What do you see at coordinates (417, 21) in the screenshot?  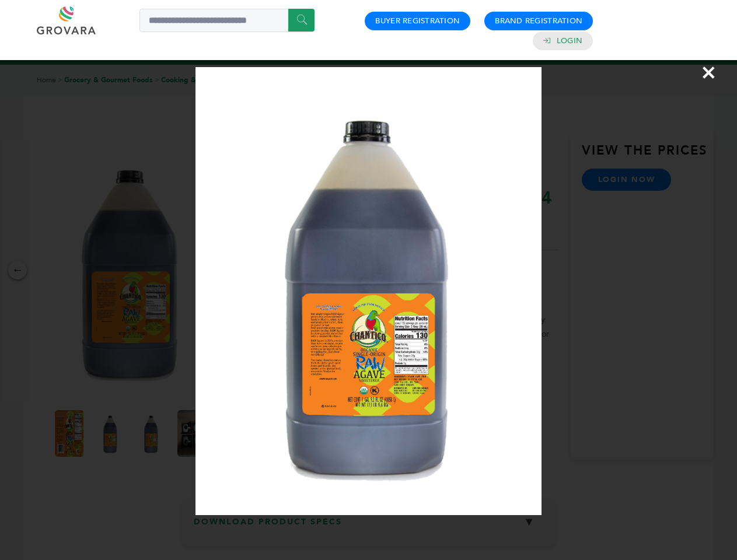 I see `a: Buyer Registration` at bounding box center [417, 21].